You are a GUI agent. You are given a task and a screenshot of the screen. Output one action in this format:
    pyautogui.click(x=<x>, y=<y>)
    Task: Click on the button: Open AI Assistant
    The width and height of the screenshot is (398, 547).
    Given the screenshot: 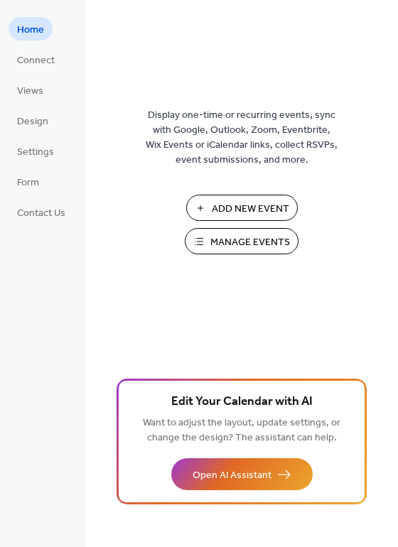 What is the action you would take?
    pyautogui.click(x=241, y=474)
    